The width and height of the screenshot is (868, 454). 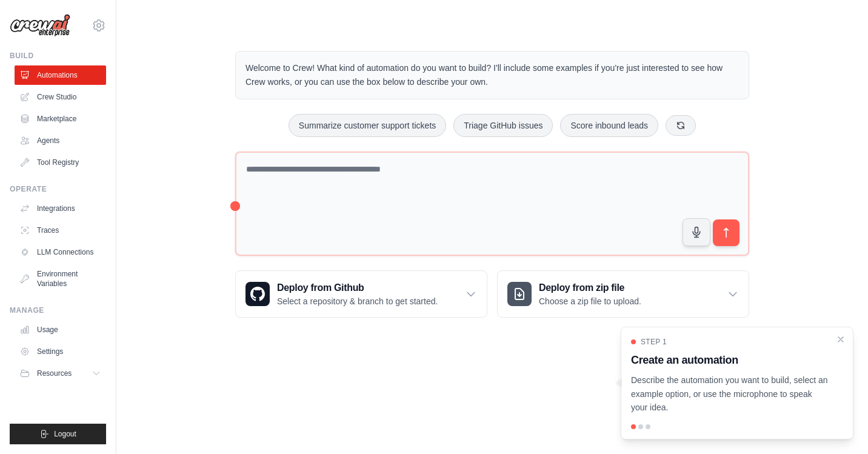 I want to click on p: Describe the automation you want to build, select an example option, or use the microphone to spe..., so click(x=729, y=394).